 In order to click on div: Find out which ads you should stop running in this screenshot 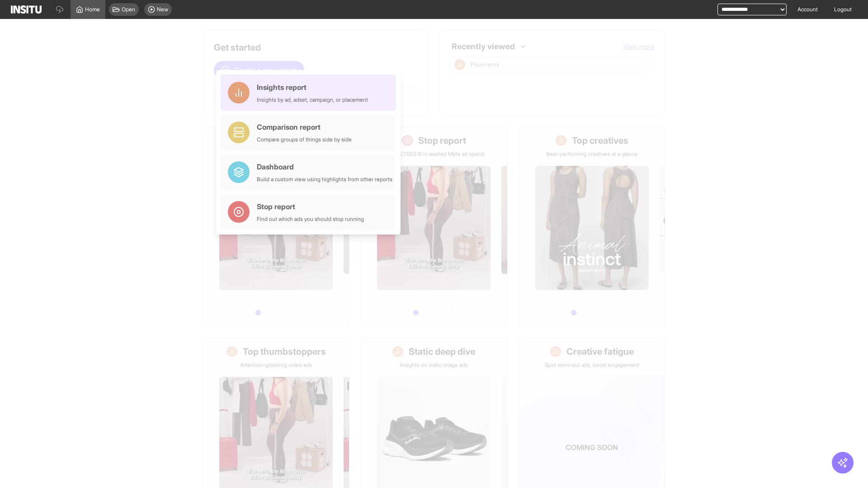, I will do `click(310, 219)`.